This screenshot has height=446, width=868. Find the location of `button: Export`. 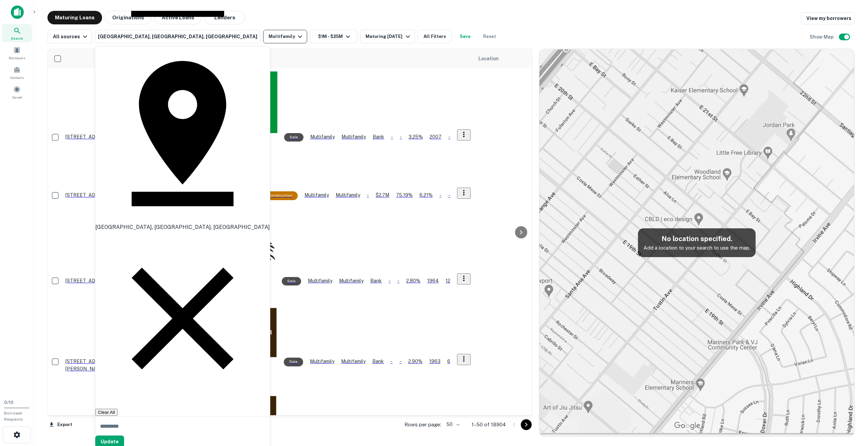

button: Export is located at coordinates (61, 424).